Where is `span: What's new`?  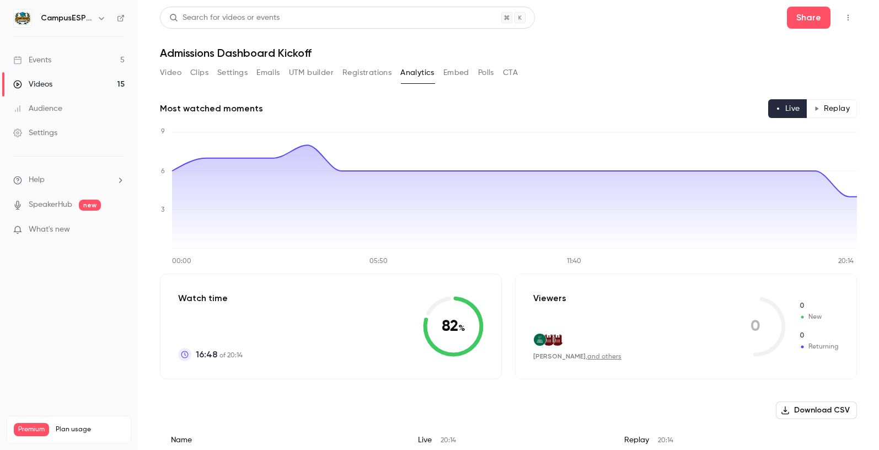
span: What's new is located at coordinates (49, 230).